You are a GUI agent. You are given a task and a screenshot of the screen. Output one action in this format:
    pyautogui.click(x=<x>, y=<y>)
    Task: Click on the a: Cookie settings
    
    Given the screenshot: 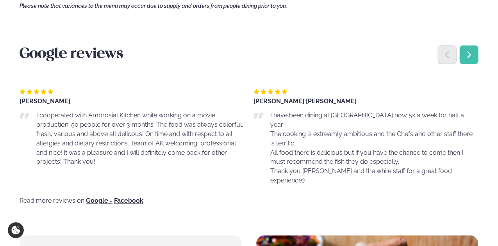 What is the action you would take?
    pyautogui.click(x=16, y=230)
    